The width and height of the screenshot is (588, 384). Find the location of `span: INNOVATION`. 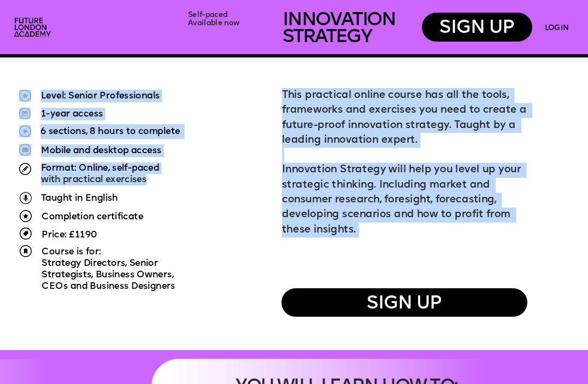

span: INNOVATION is located at coordinates (339, 20).